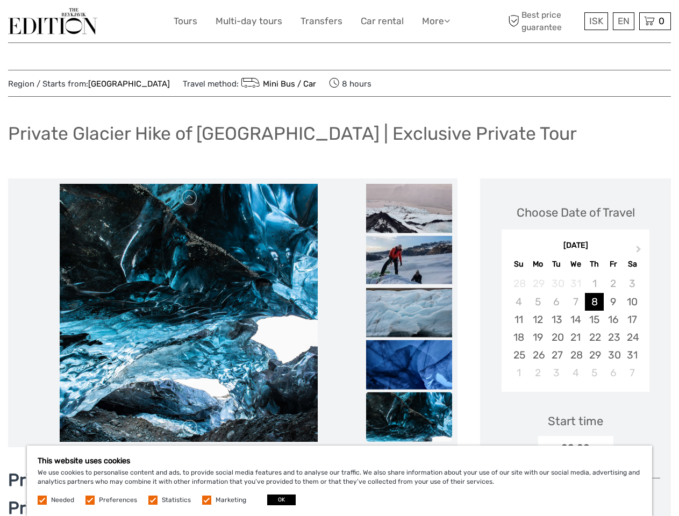 This screenshot has height=516, width=679. What do you see at coordinates (613, 355) in the screenshot?
I see `div: Choose Friday, January 30th, 2026` at bounding box center [613, 355].